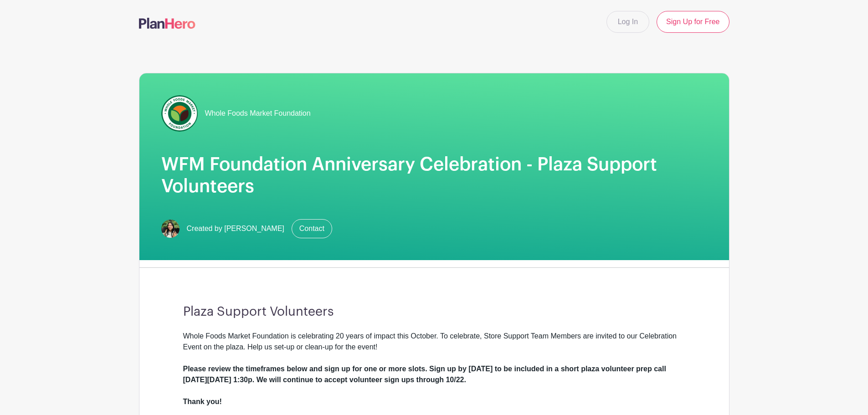 Image resolution: width=868 pixels, height=415 pixels. What do you see at coordinates (180, 113) in the screenshot?
I see `img: wfmf_primary_badge_4c.png` at bounding box center [180, 113].